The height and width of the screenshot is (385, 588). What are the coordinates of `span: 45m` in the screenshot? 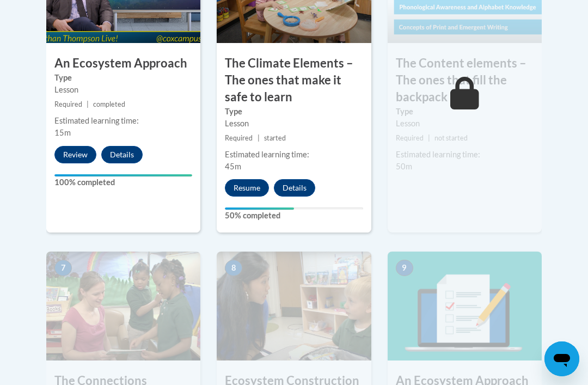 It's located at (233, 166).